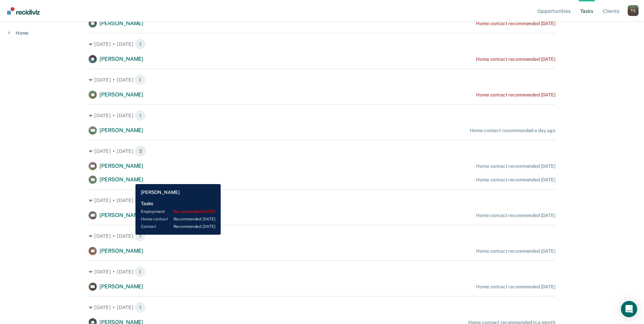  What do you see at coordinates (513, 130) in the screenshot?
I see `div: Home contact recommended a day ago` at bounding box center [513, 130].